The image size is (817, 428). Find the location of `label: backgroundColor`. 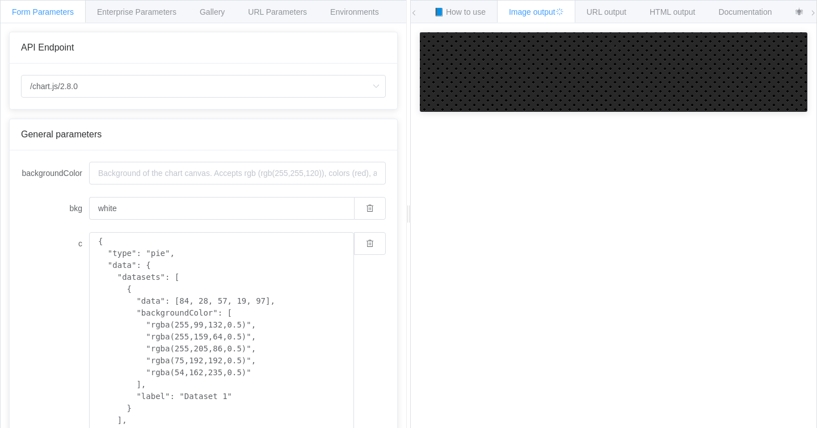

label: backgroundColor is located at coordinates (55, 173).